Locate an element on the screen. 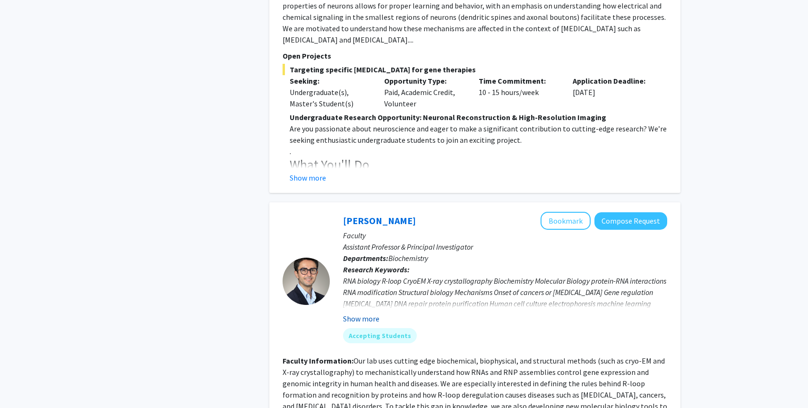 This screenshot has height=408, width=808. p: Time Commitment: is located at coordinates (519, 81).